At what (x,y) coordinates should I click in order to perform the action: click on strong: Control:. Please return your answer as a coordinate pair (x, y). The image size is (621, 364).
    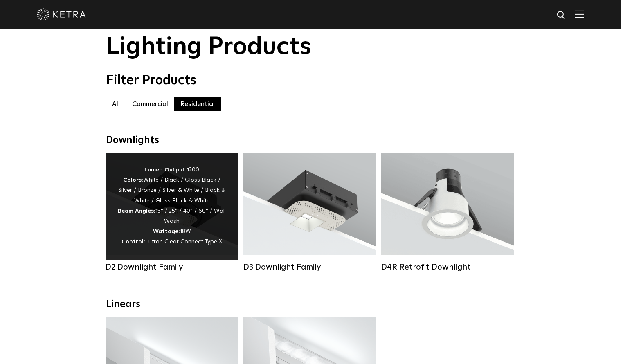
    Looking at the image, I should click on (134, 242).